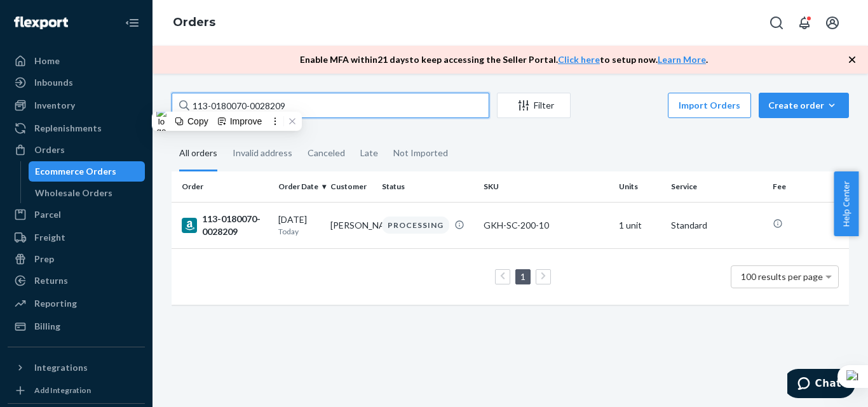  I want to click on a: Billing, so click(77, 327).